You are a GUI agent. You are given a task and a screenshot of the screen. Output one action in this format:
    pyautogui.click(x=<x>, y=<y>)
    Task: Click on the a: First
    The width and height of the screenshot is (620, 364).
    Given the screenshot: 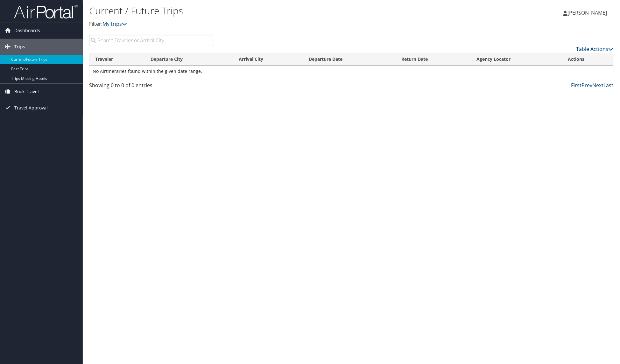 What is the action you would take?
    pyautogui.click(x=577, y=85)
    